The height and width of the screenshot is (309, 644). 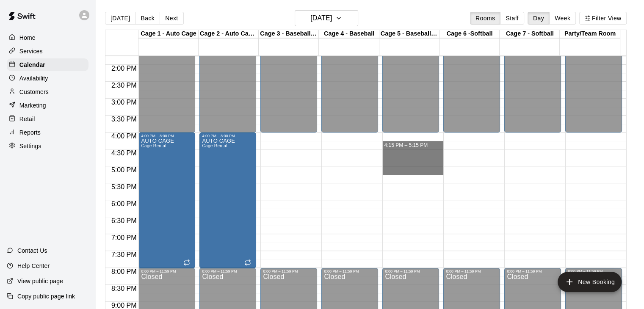 What do you see at coordinates (31, 51) in the screenshot?
I see `p: Services` at bounding box center [31, 51].